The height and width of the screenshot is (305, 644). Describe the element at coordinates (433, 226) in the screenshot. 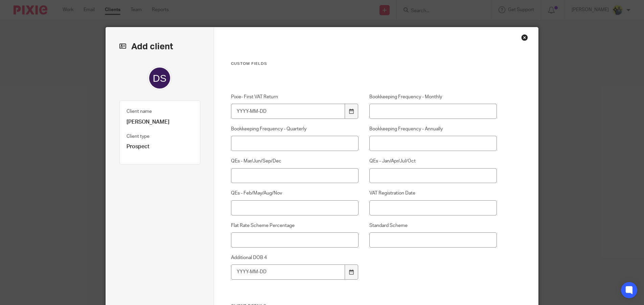

I see `label: Standard Scheme` at that location.